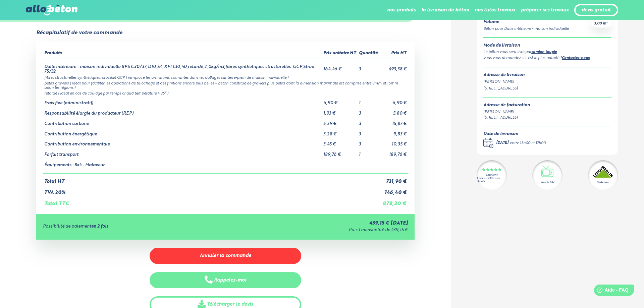 The image size is (644, 308). I want to click on span: 3,00 m³, so click(601, 24).